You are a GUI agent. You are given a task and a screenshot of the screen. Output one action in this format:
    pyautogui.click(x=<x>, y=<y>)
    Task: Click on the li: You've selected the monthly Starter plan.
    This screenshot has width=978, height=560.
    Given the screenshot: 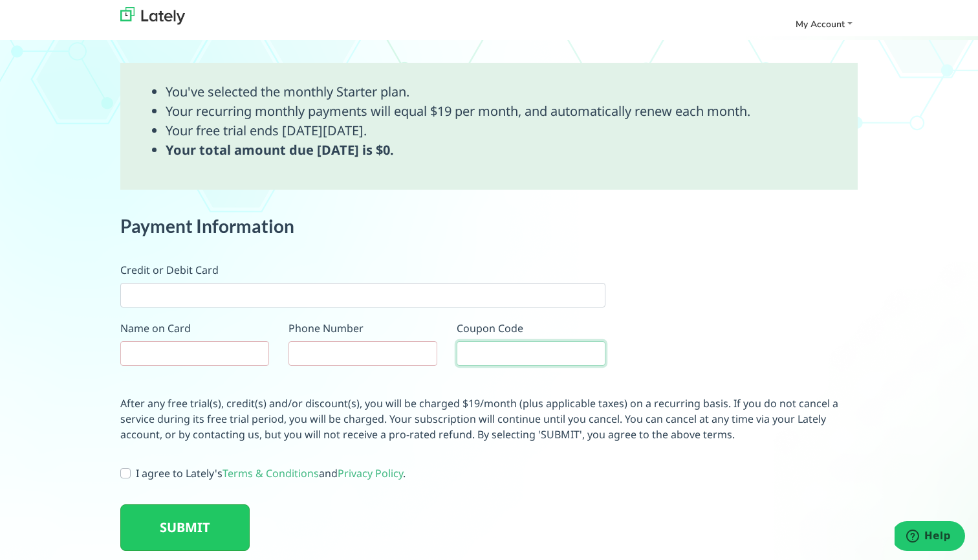 What is the action you would take?
    pyautogui.click(x=458, y=92)
    